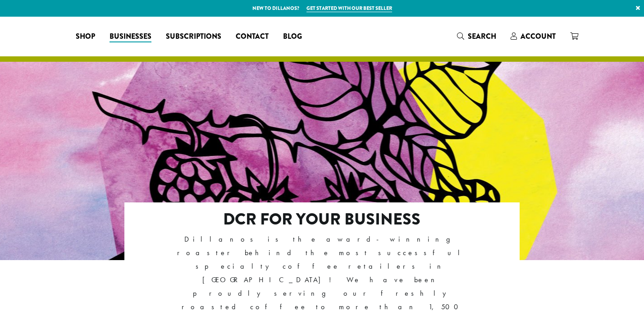 The image size is (644, 316). Describe the element at coordinates (293, 37) in the screenshot. I see `span: Blog` at that location.